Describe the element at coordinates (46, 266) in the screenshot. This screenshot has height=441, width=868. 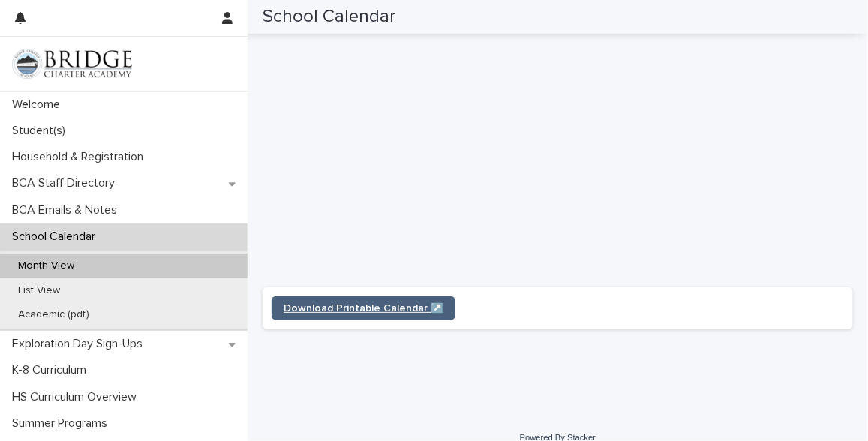
I see `p: Month View` at that location.